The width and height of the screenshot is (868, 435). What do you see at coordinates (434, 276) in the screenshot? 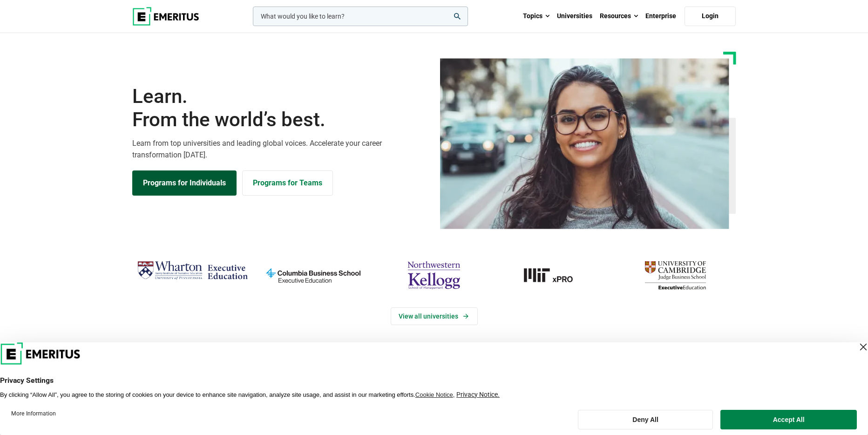
I see `a: northwestern-kellogg` at bounding box center [434, 276].